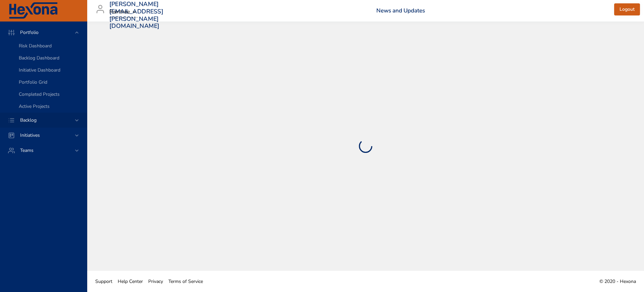  What do you see at coordinates (185, 281) in the screenshot?
I see `span: Terms of Service` at bounding box center [185, 281].